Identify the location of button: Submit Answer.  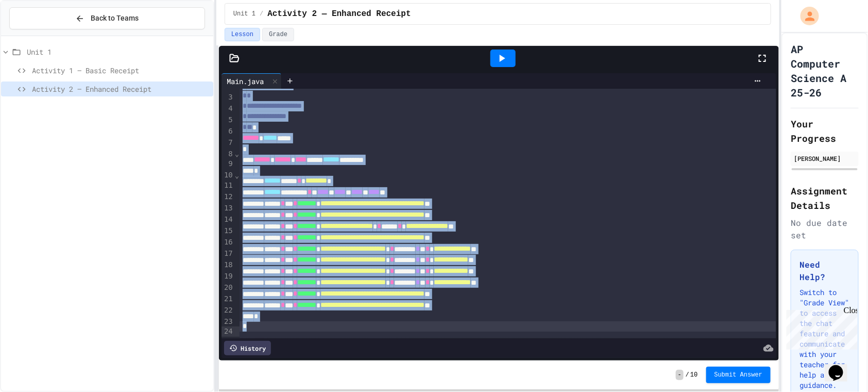
(738, 375).